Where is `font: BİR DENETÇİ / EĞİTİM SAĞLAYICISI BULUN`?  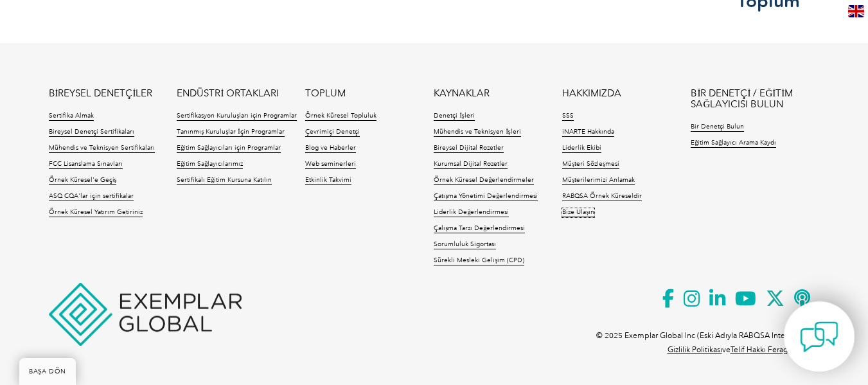
font: BİR DENETÇİ / EĞİTİM SAĞLAYICISI BULUN is located at coordinates (742, 98).